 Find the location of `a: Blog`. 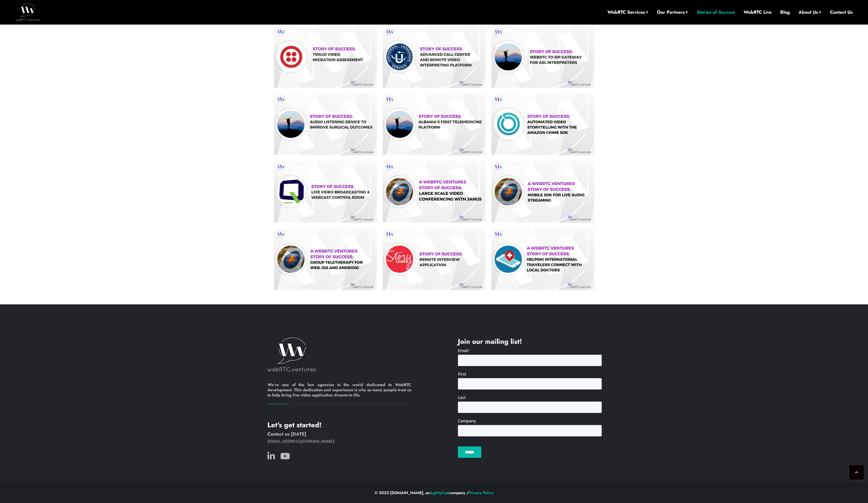

a: Blog is located at coordinates (785, 12).